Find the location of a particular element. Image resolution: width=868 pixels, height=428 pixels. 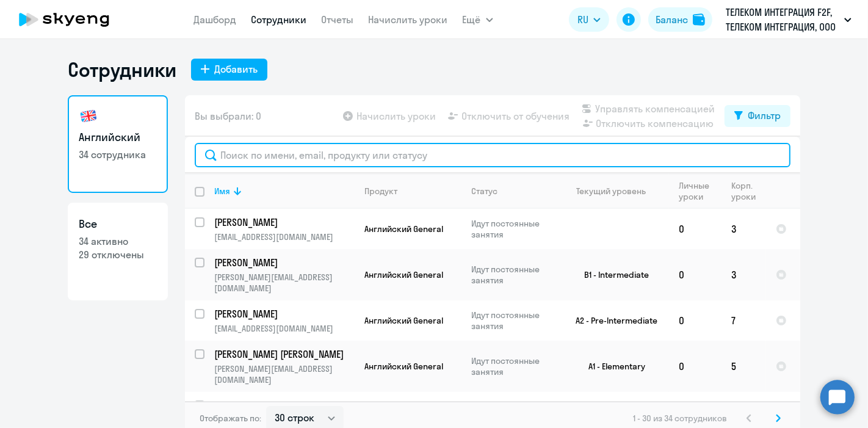

td: A2 - Pre-Intermediate is located at coordinates (613, 320).